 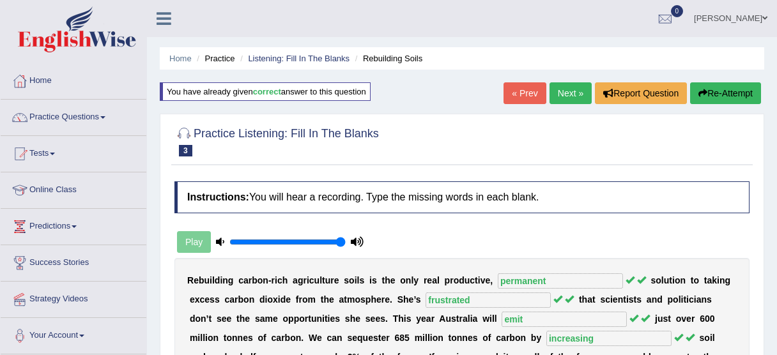 I want to click on a: « Prev, so click(x=525, y=93).